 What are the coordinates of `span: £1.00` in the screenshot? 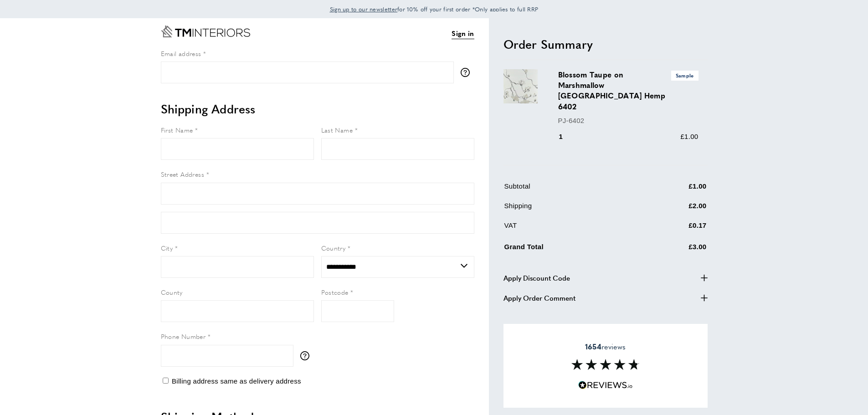 It's located at (689, 137).